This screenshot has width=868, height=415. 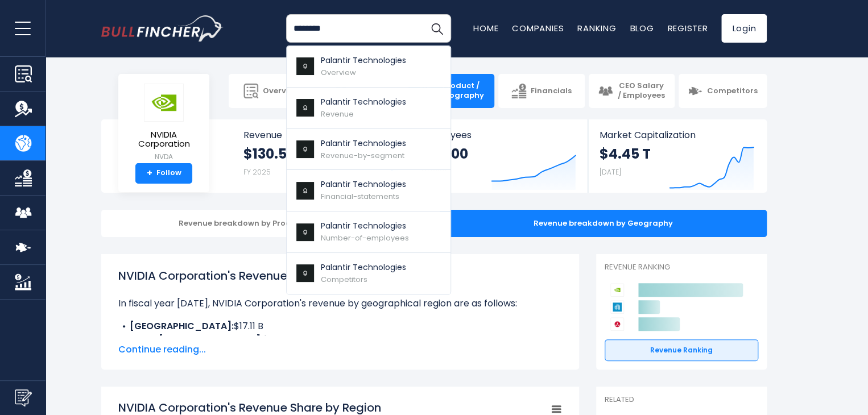 What do you see at coordinates (163, 139) in the screenshot?
I see `span: NVIDIA Corporation` at bounding box center [163, 139].